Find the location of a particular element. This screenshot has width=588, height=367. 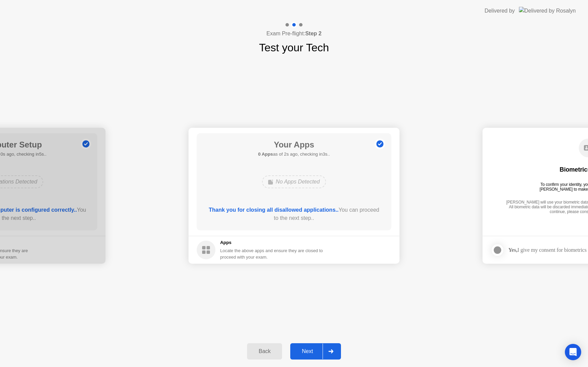

button: Back is located at coordinates (265, 351).